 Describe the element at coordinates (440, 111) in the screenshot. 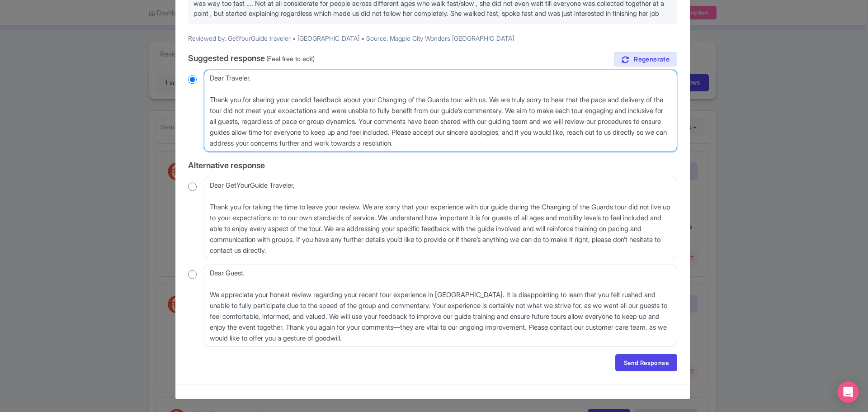

I see `textarea: Dear Traveler, Thank you for sharing your candid feedback about your Changing of the Guards tour ...` at that location.